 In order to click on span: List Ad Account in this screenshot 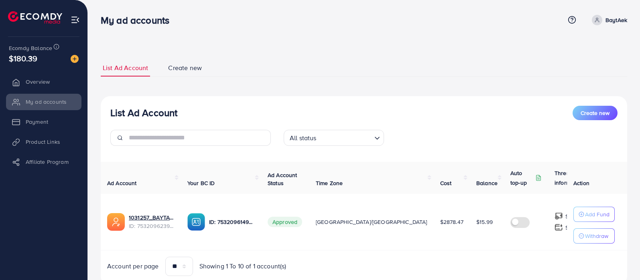, I will do `click(125, 68)`.